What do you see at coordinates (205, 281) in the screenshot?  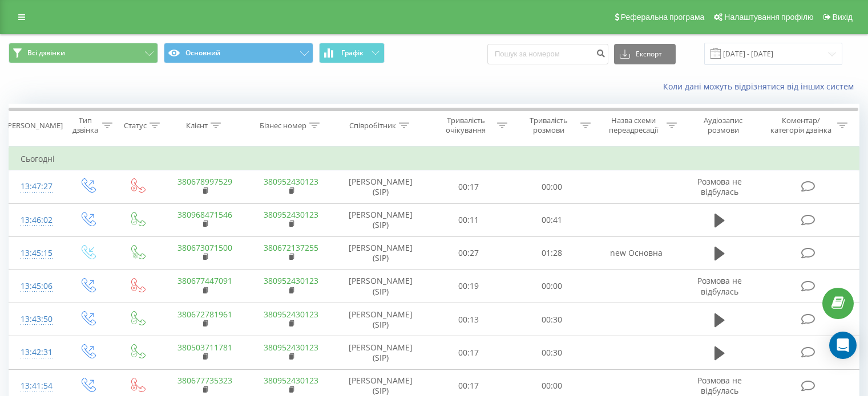 I see `a: 380677447091` at bounding box center [205, 281].